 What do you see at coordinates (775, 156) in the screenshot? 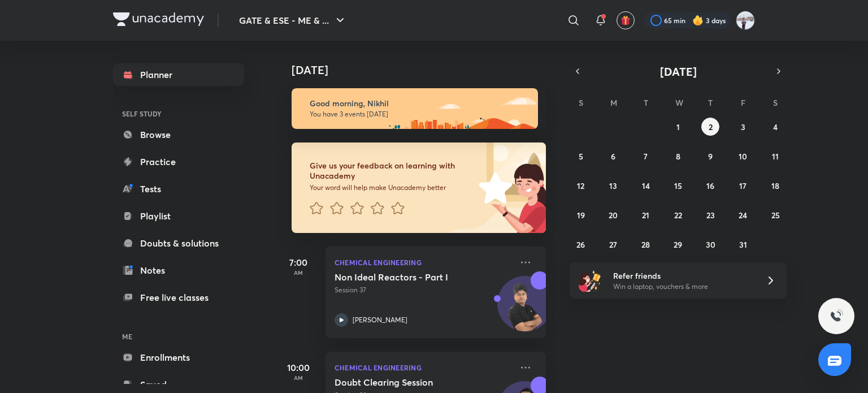
I see `abbr: October 11, 2025` at bounding box center [775, 156].